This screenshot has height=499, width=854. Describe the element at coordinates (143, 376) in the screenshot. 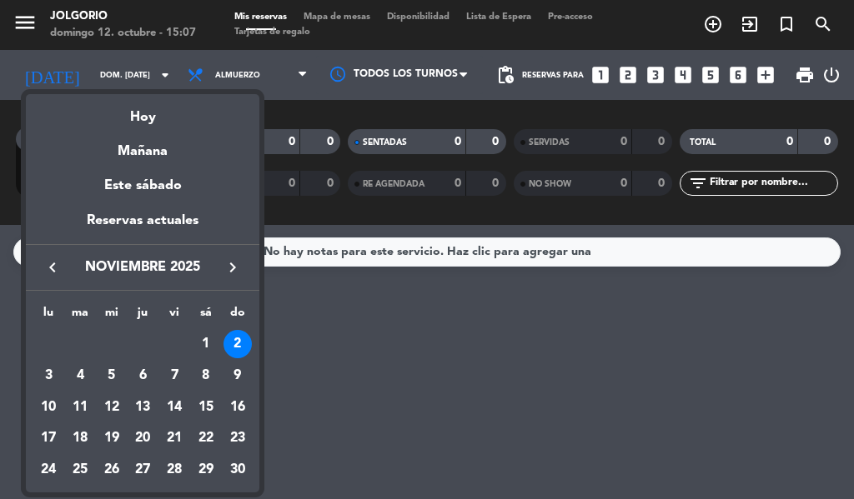

I see `div: 6` at that location.